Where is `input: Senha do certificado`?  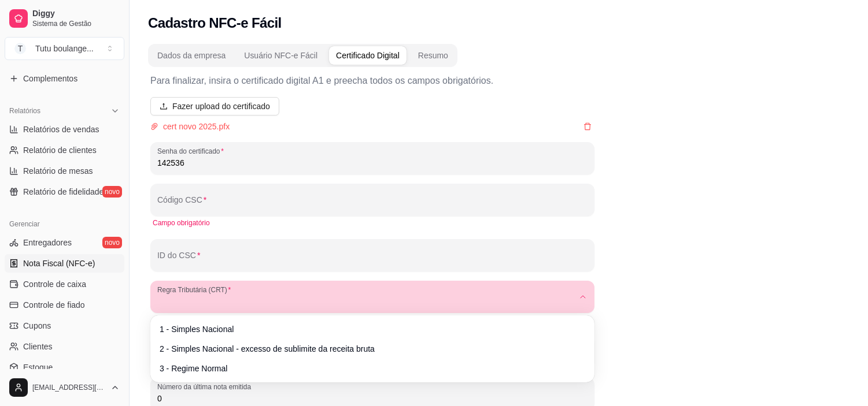
input: Senha do certificado is located at coordinates (372, 163).